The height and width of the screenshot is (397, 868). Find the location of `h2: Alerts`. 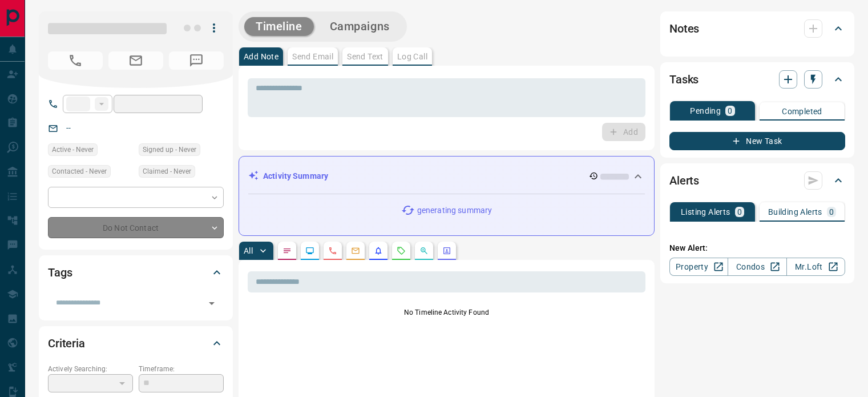

h2: Alerts is located at coordinates (684, 181).